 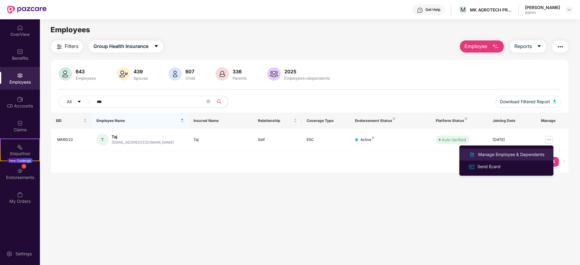 I want to click on div: T, so click(x=102, y=140).